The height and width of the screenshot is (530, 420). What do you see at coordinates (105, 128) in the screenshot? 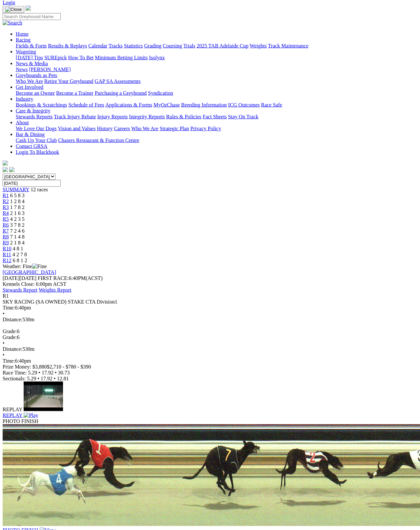
I see `a: History` at bounding box center [105, 128].